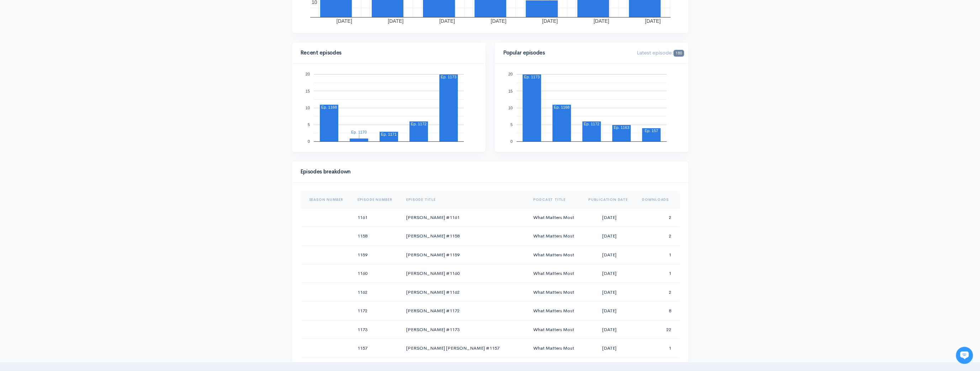 This screenshot has width=980, height=371. I want to click on h4: Popular episodes, so click(566, 53).